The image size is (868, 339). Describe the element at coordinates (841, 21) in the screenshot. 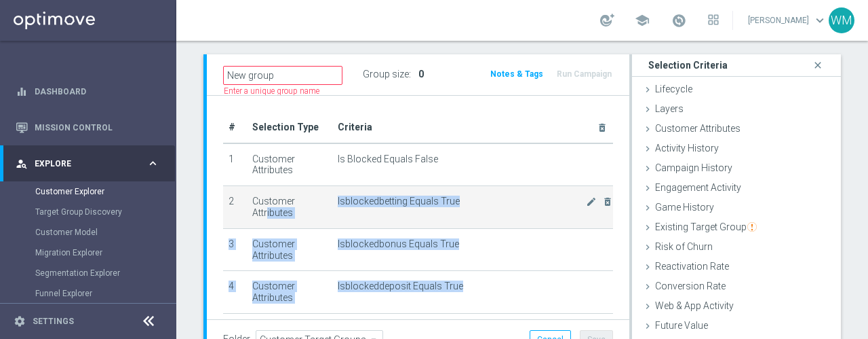

I see `div: WM` at that location.